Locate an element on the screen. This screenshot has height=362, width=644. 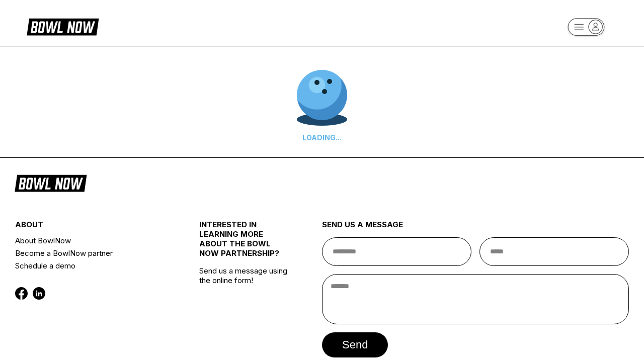
a: Schedule a demo is located at coordinates (91, 266).